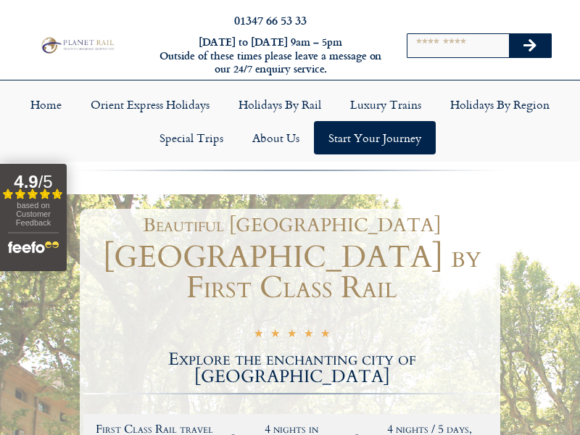 The image size is (580, 435). What do you see at coordinates (290, 121) in the screenshot?
I see `nav: Menu` at bounding box center [290, 121].